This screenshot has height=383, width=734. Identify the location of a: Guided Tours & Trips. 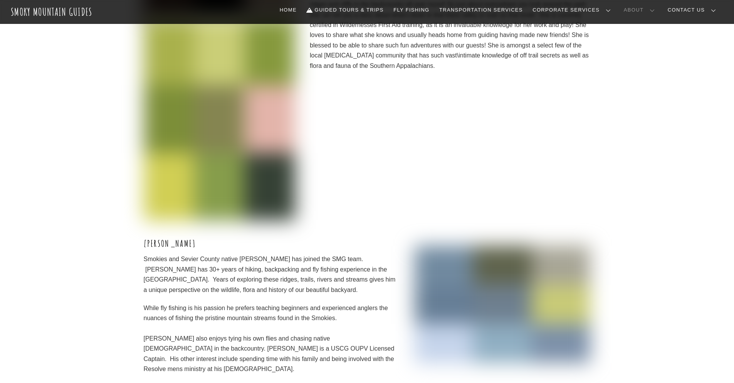
(345, 10).